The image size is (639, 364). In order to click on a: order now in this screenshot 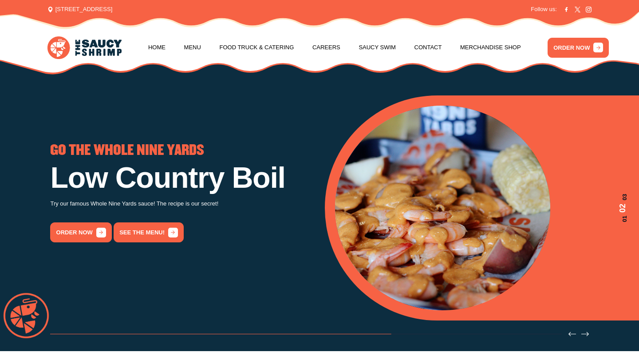, I will do `click(81, 232)`.